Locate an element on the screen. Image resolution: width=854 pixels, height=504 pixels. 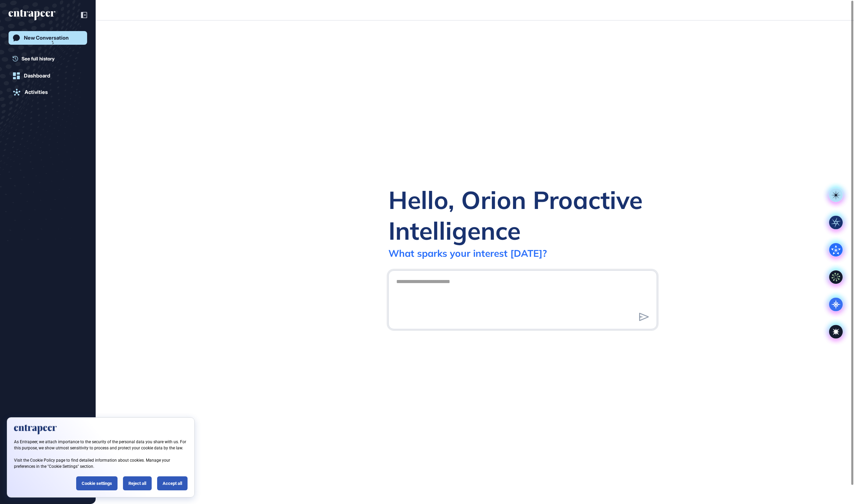
span: See full history is located at coordinates (38, 59).